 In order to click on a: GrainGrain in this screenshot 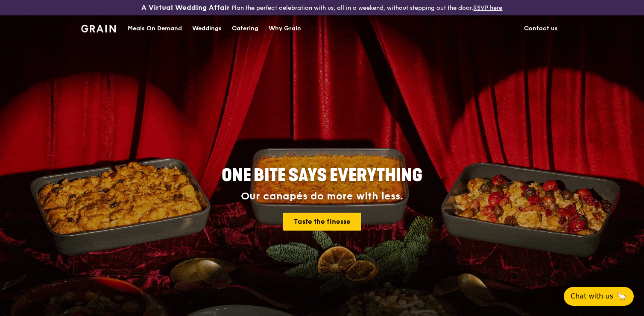, I will do `click(98, 28)`.